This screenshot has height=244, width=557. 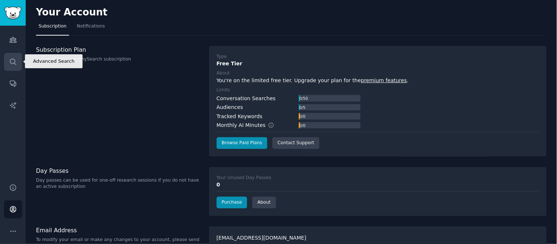 What do you see at coordinates (91, 28) in the screenshot?
I see `a: Notifications` at bounding box center [91, 28].